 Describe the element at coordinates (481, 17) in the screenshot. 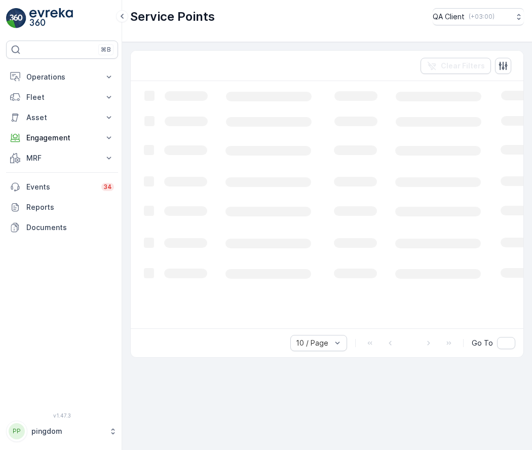

I see `p: ( +03:00 )` at that location.